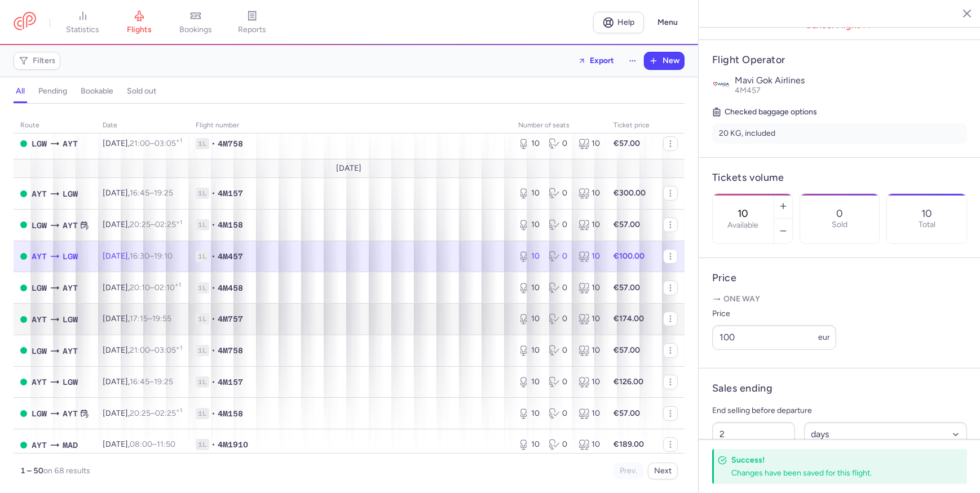 The height and width of the screenshot is (493, 980). I want to click on p: Sold, so click(840, 225).